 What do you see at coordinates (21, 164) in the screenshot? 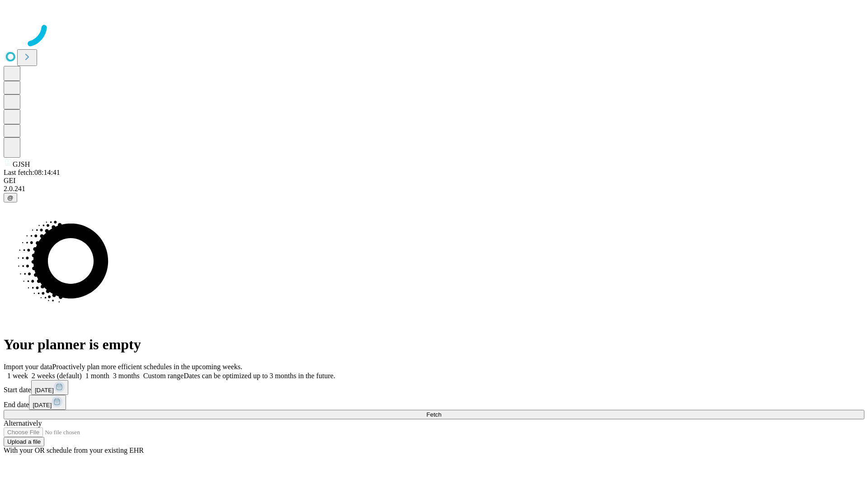
I see `span: GJSH` at bounding box center [21, 164].